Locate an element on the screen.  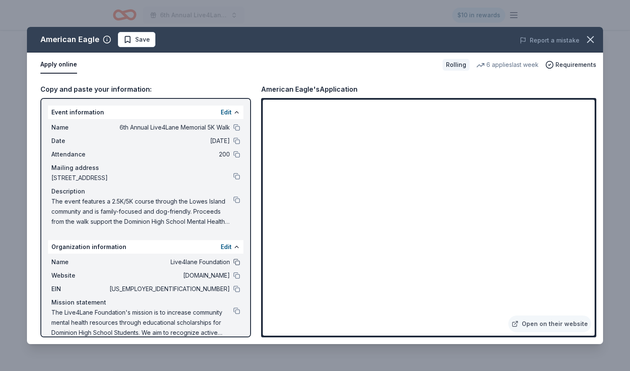
div: 6 applies last week is located at coordinates (507, 65).